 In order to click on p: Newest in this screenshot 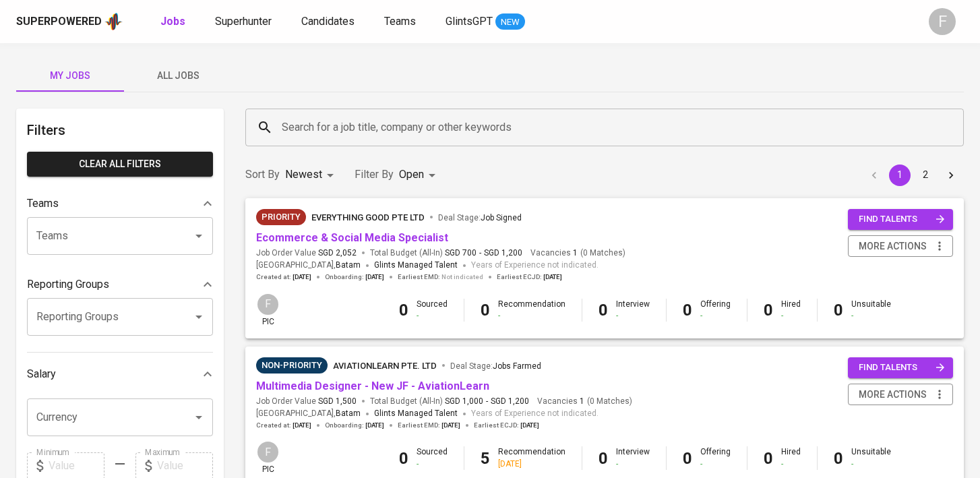, I will do `click(303, 175)`.